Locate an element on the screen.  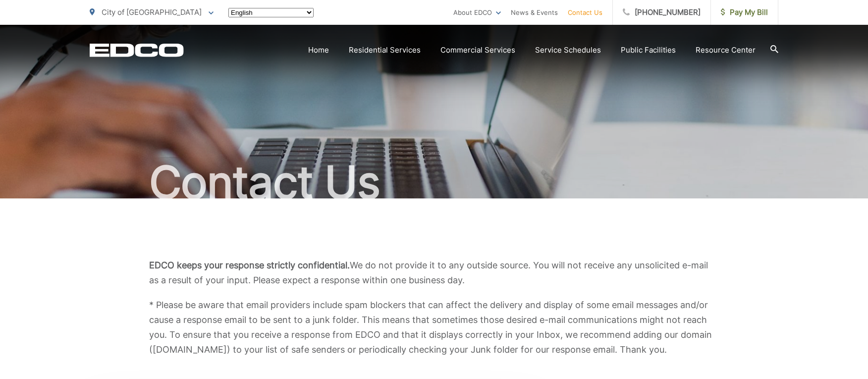
p: * Please be aware that email providers include spam blockers that can affect the delivery and dis... is located at coordinates (434, 327).